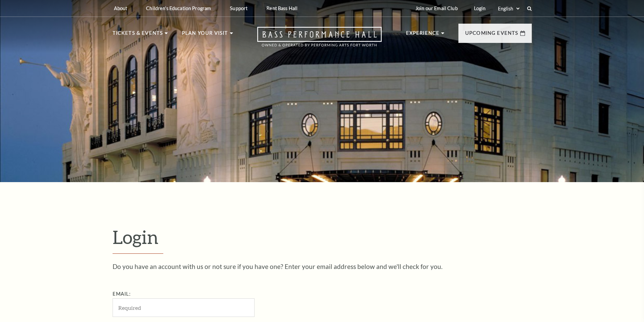  Describe the element at coordinates (179, 8) in the screenshot. I see `p: Children's Education Program` at that location.